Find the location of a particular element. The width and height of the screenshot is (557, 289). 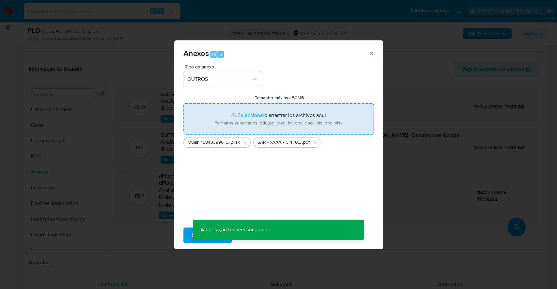

ul: Archivos seleccionados is located at coordinates (279, 141).